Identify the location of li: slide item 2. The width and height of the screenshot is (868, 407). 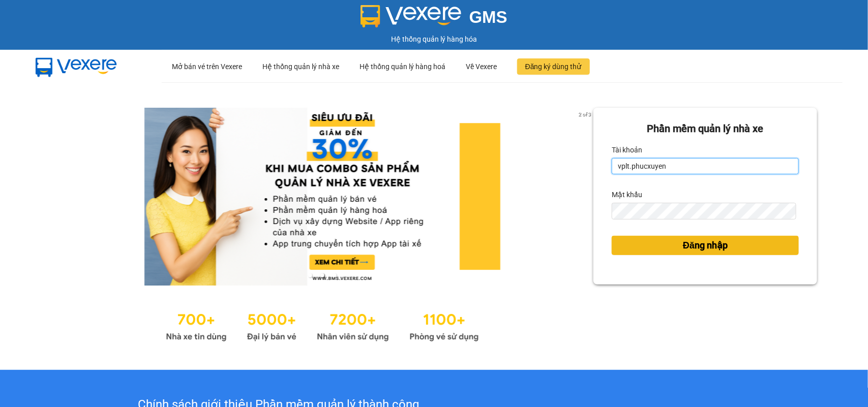
(322, 275).